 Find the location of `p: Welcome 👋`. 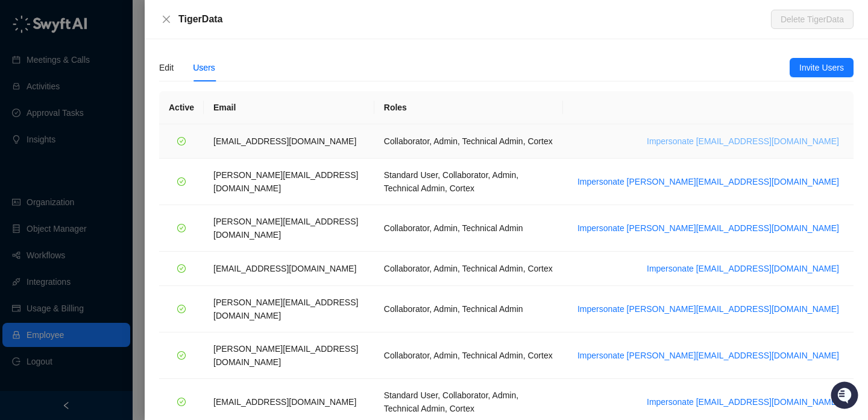

p: Welcome 👋 is located at coordinates (116, 58).